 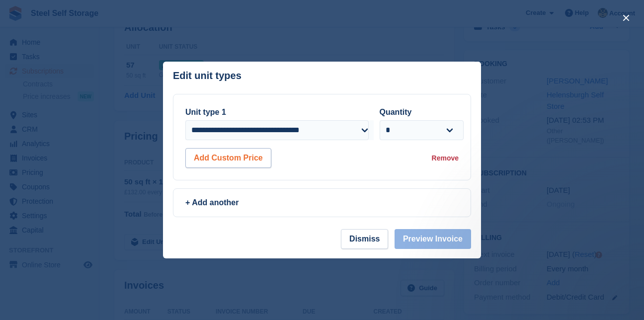 What do you see at coordinates (207, 75) in the screenshot?
I see `p: Edit unit types` at bounding box center [207, 75].